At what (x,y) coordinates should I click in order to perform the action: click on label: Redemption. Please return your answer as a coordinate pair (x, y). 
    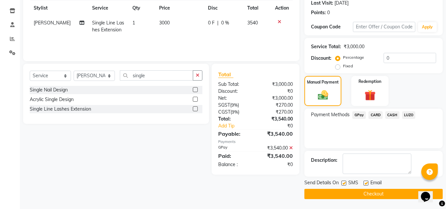
    Looking at the image, I should click on (370, 81).